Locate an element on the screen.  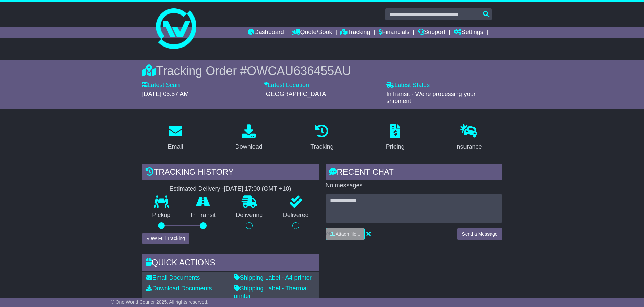
div: Insurance is located at coordinates (468, 147).